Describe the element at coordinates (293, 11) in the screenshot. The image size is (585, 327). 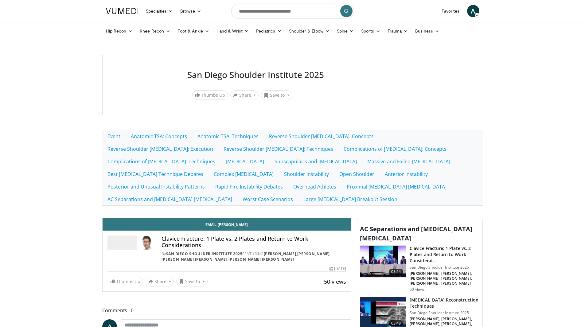
I see `input: Search topics, interventions` at that location.